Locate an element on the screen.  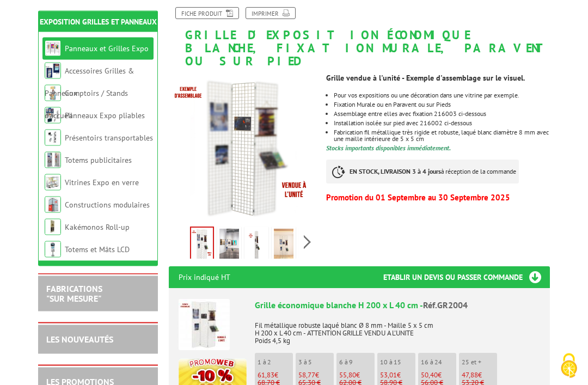
p: Promotion du 01 Septembre au 30 Septembre 2025 is located at coordinates (438, 198).